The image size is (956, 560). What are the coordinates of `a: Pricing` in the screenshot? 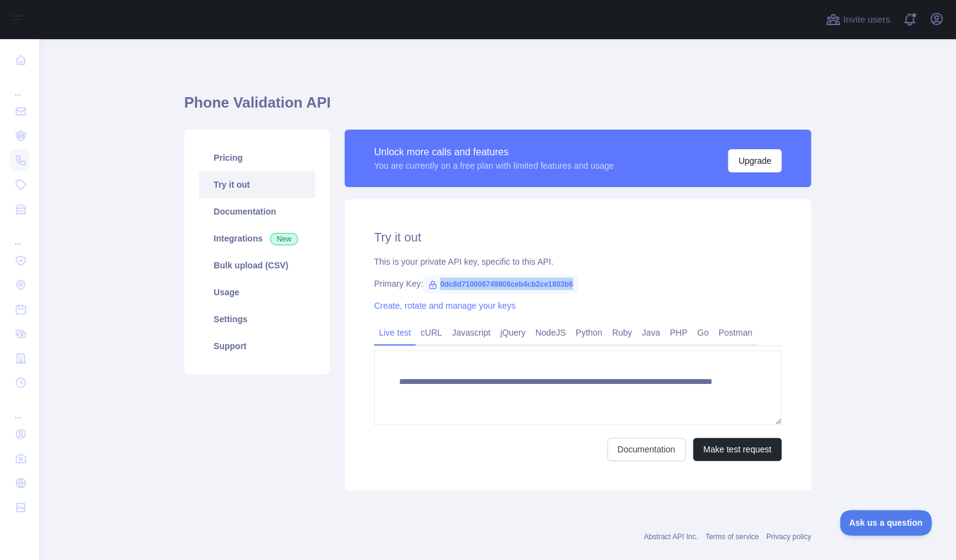 It's located at (257, 158).